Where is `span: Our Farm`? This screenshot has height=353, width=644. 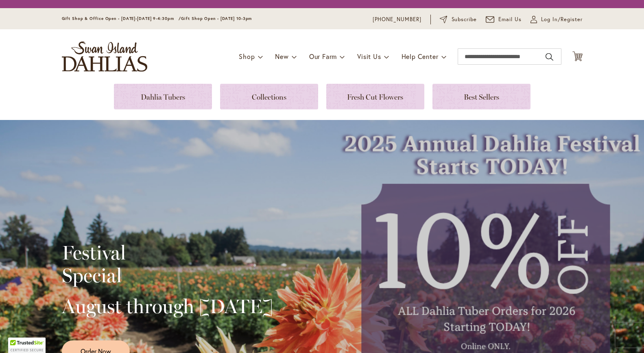 span: Our Farm is located at coordinates (323, 56).